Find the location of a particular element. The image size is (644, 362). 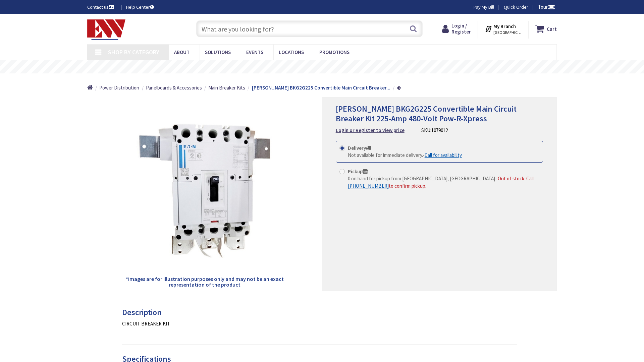

strong: Delivery is located at coordinates (359, 148).